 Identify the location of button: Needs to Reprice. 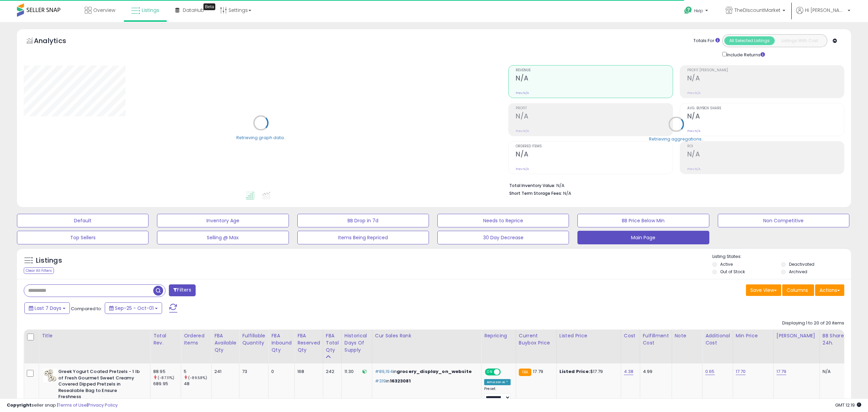
(504, 221).